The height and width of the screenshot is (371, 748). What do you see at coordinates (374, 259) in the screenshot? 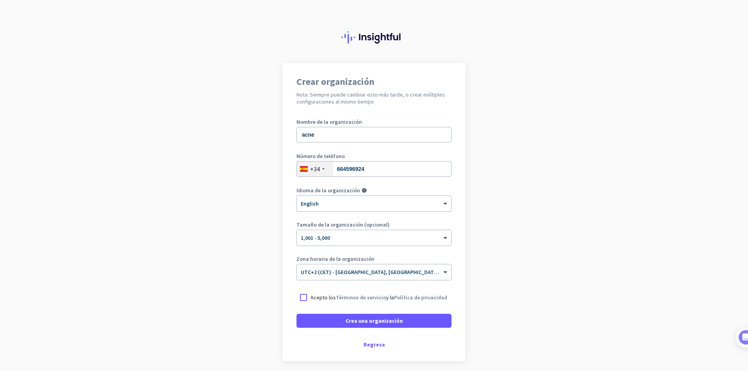
I see `label: Zona horaria de la organización` at bounding box center [374, 259].